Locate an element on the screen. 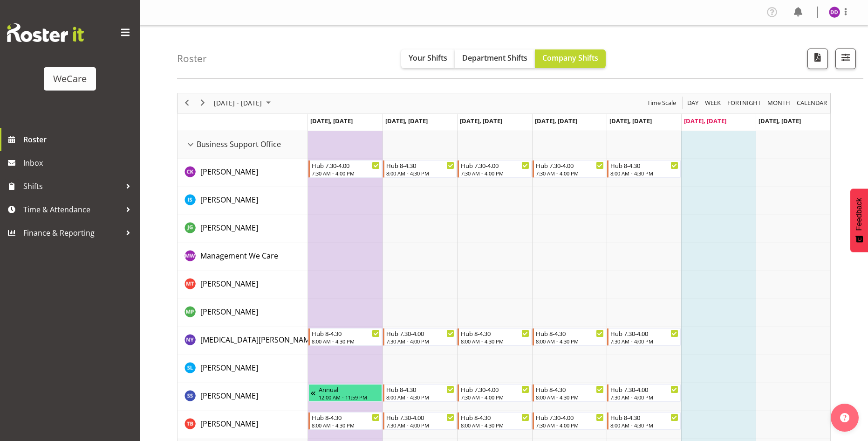 Image resolution: width=868 pixels, height=441 pixels. img: Rosterit website logo is located at coordinates (45, 33).